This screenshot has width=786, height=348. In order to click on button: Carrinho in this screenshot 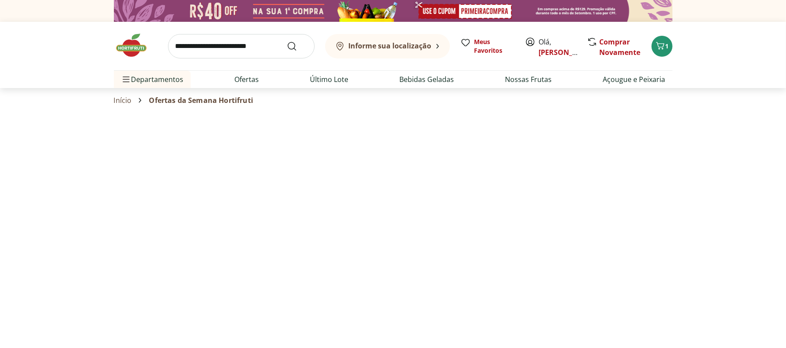, I will do `click(662, 46)`.